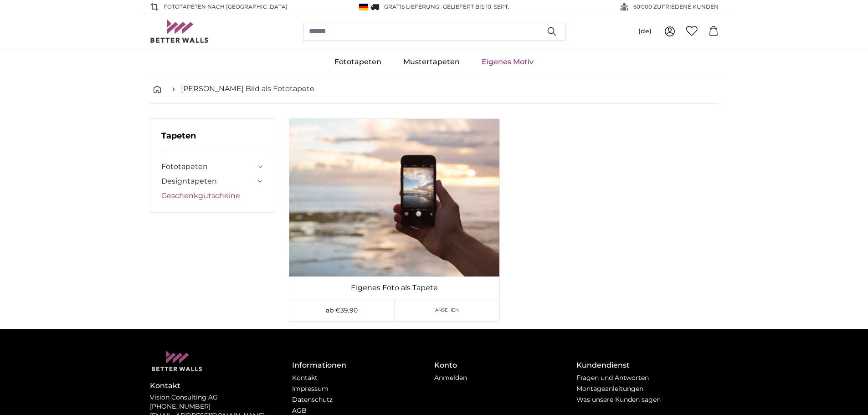 The height and width of the screenshot is (415, 868). I want to click on a: Kontakt, so click(305, 378).